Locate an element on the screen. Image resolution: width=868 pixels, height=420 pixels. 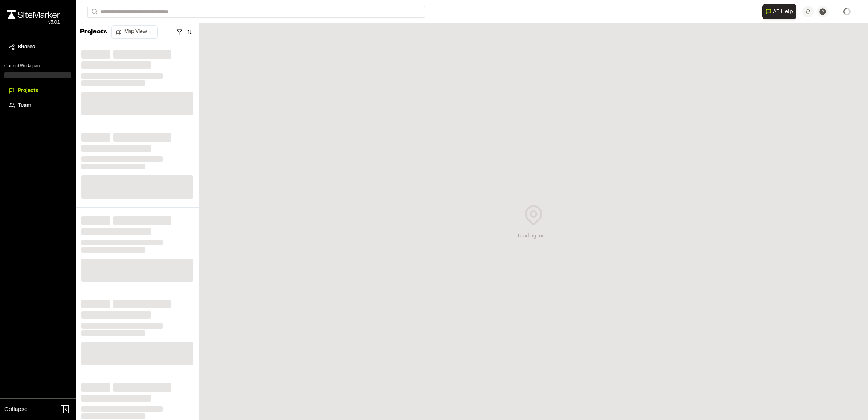
span: Collapse is located at coordinates (16, 409).